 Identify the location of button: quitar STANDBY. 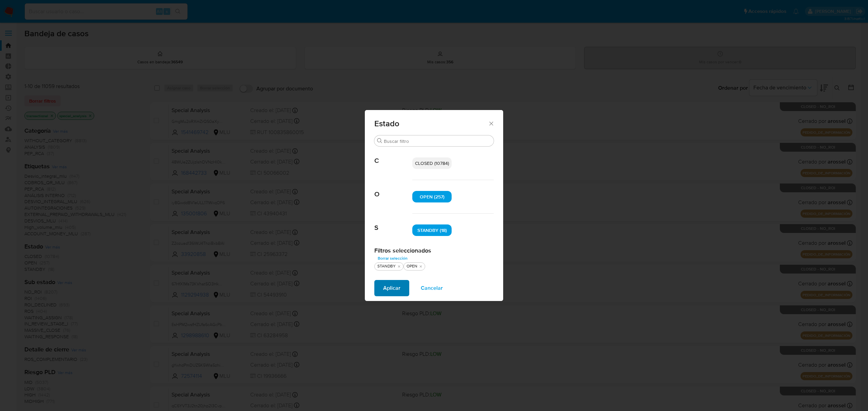
(399, 266).